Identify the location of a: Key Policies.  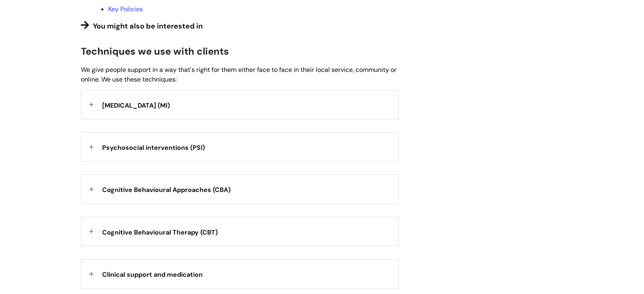
(126, 9).